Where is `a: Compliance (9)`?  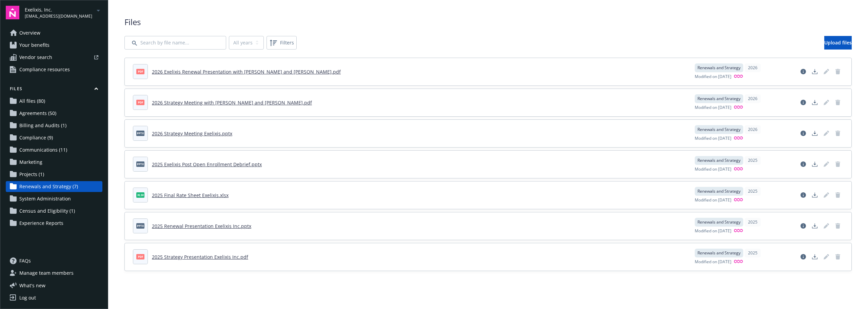
a: Compliance (9) is located at coordinates (54, 138).